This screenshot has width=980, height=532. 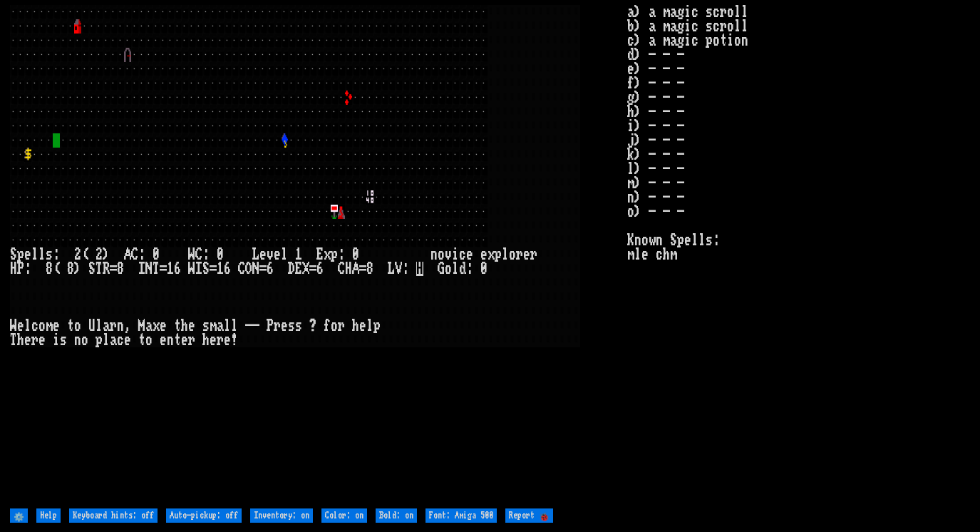 I want to click on div: I, so click(x=199, y=269).